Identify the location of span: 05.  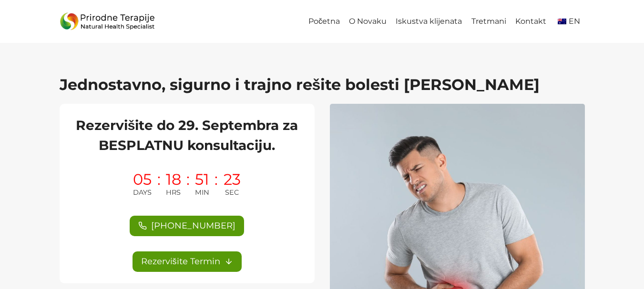
(142, 180).